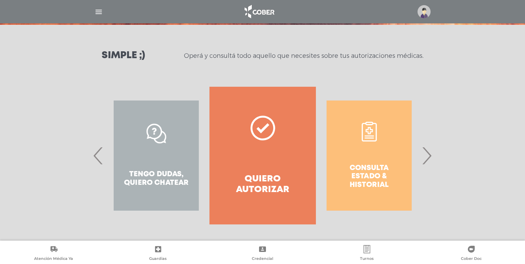 The width and height of the screenshot is (525, 264). What do you see at coordinates (424, 12) in the screenshot?
I see `img: profile-placeholder.svg` at bounding box center [424, 12].